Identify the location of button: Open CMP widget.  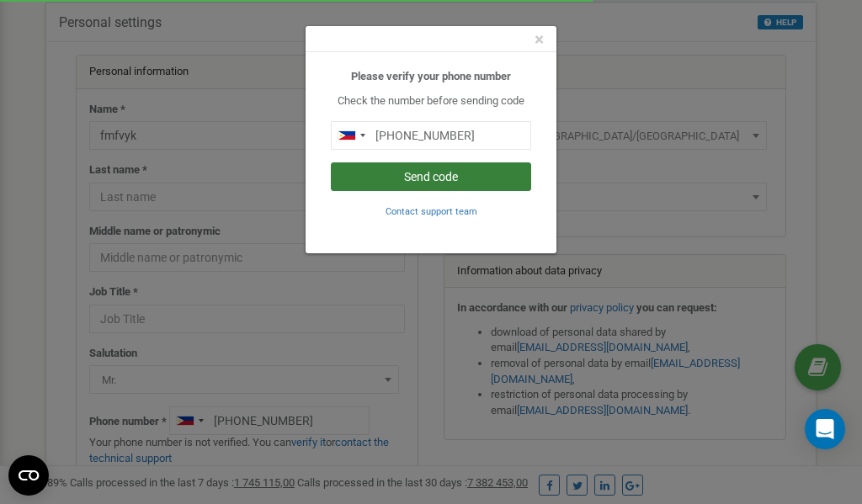
(29, 475).